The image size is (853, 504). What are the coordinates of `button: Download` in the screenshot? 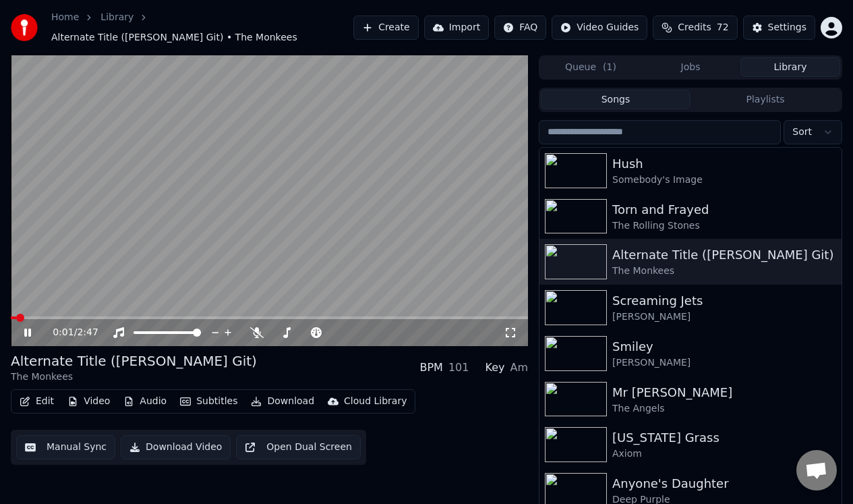 It's located at (283, 401).